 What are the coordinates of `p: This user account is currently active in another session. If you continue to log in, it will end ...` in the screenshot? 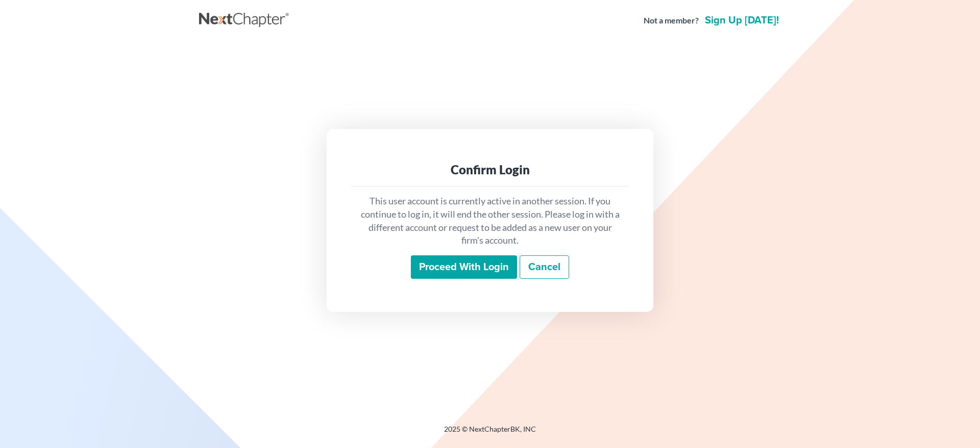 It's located at (490, 221).